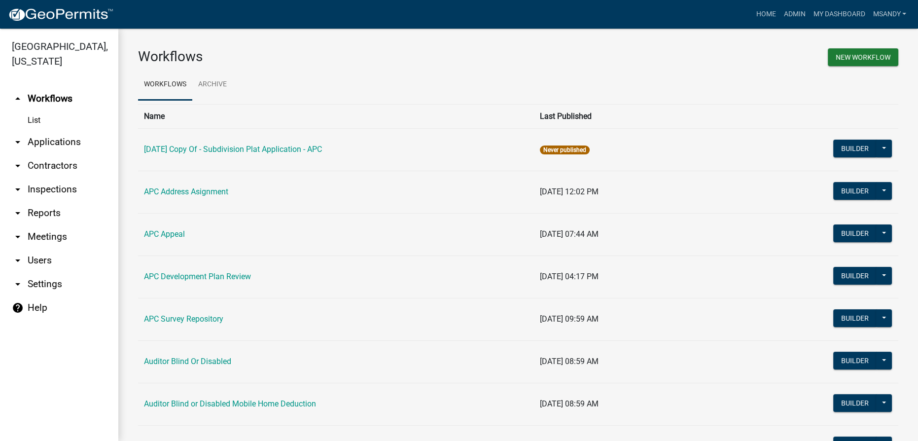  Describe the element at coordinates (187, 361) in the screenshot. I see `a: Auditor Blind Or Disabled` at that location.